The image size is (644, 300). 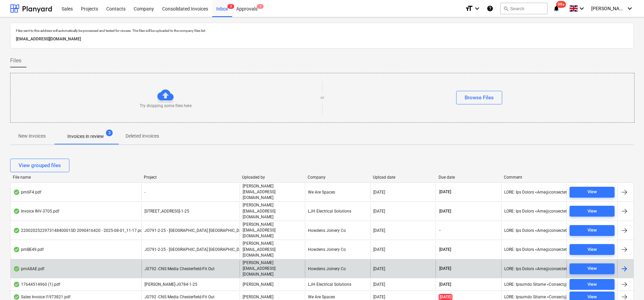 What do you see at coordinates (469, 9) in the screenshot?
I see `i: format_size` at bounding box center [469, 9].